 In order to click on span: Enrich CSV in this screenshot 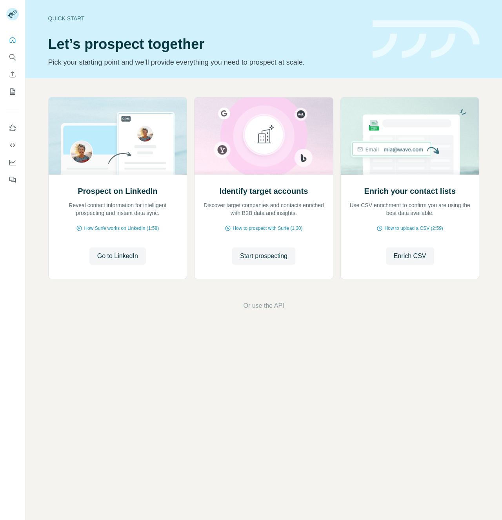, I will do `click(410, 256)`.